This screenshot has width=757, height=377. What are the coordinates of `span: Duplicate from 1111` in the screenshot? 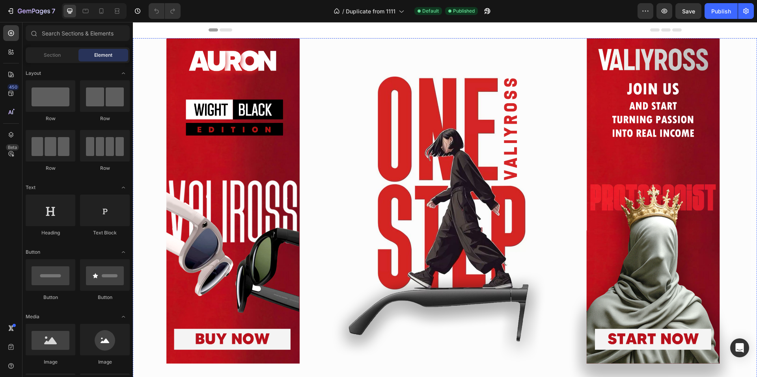 It's located at (371, 11).